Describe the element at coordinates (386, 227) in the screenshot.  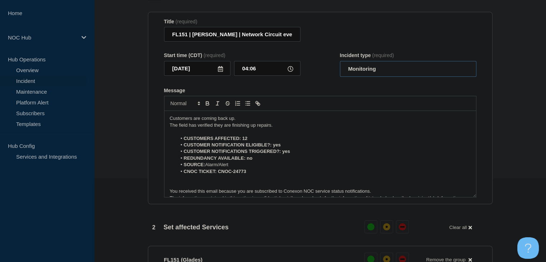
I see `button: affected` at that location.